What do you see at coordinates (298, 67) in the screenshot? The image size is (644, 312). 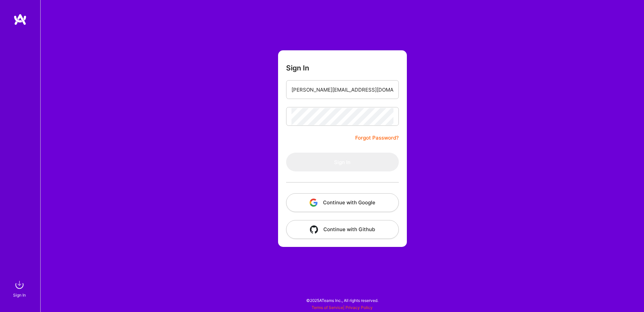 I see `h3: Sign In` at bounding box center [298, 67].